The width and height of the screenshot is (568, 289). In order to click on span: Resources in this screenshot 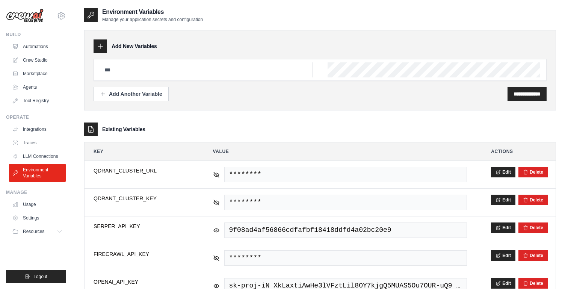, I will do `click(33, 232)`.